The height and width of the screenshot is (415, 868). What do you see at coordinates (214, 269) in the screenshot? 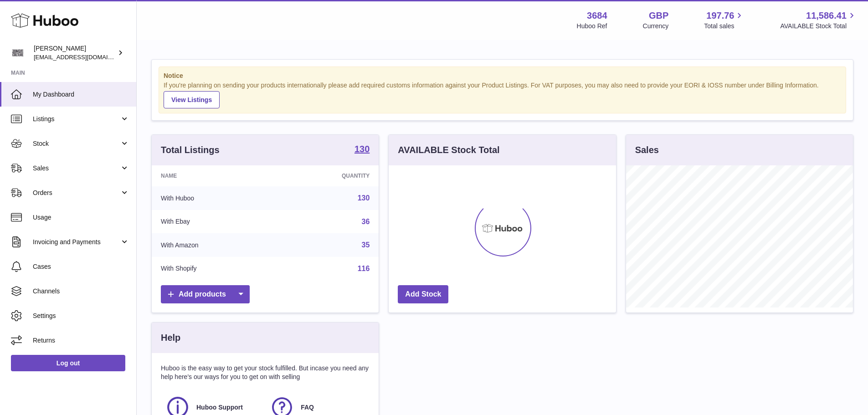
I see `td: With Shopify` at bounding box center [214, 269].